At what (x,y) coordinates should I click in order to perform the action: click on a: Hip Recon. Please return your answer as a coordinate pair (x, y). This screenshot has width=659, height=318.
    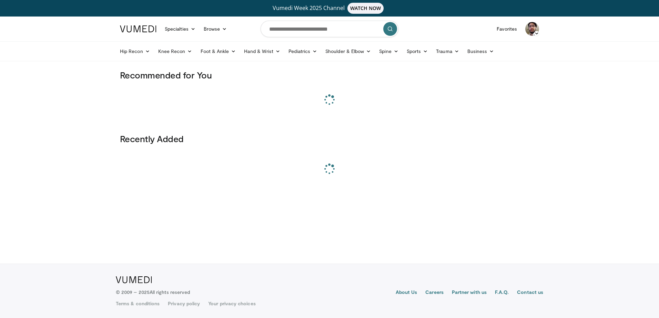
    Looking at the image, I should click on (135, 51).